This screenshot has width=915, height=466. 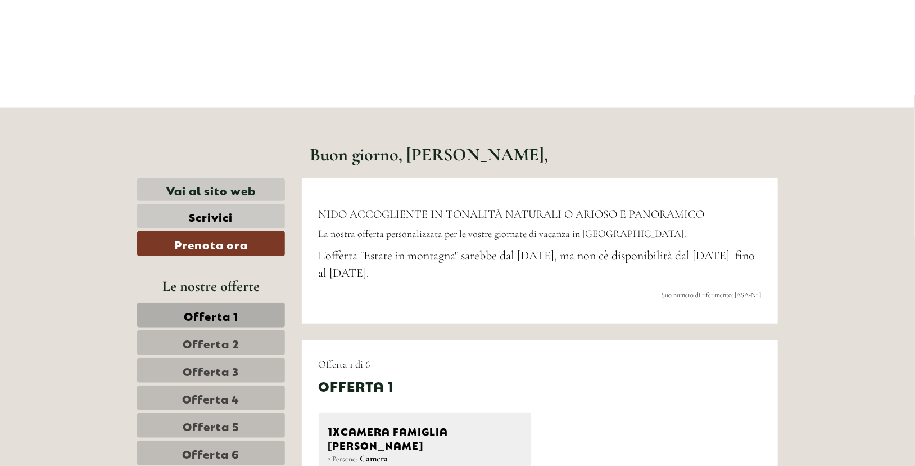 What do you see at coordinates (211, 453) in the screenshot?
I see `span: Offerta 6` at bounding box center [211, 453].